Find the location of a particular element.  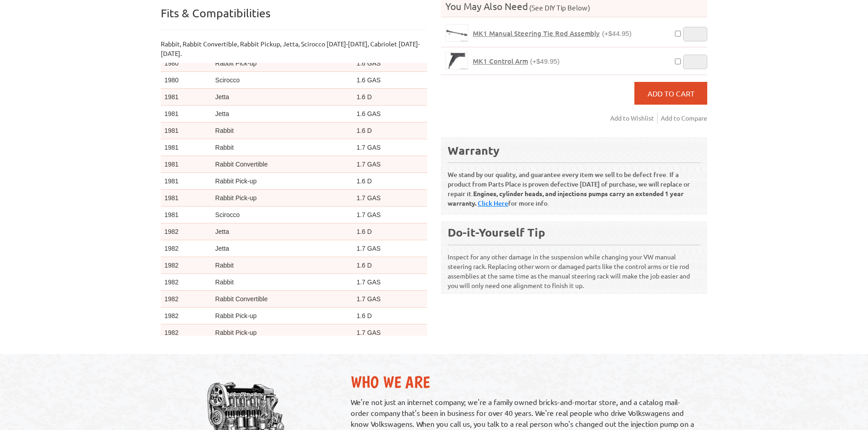

a: Add to Compare is located at coordinates (684, 118).